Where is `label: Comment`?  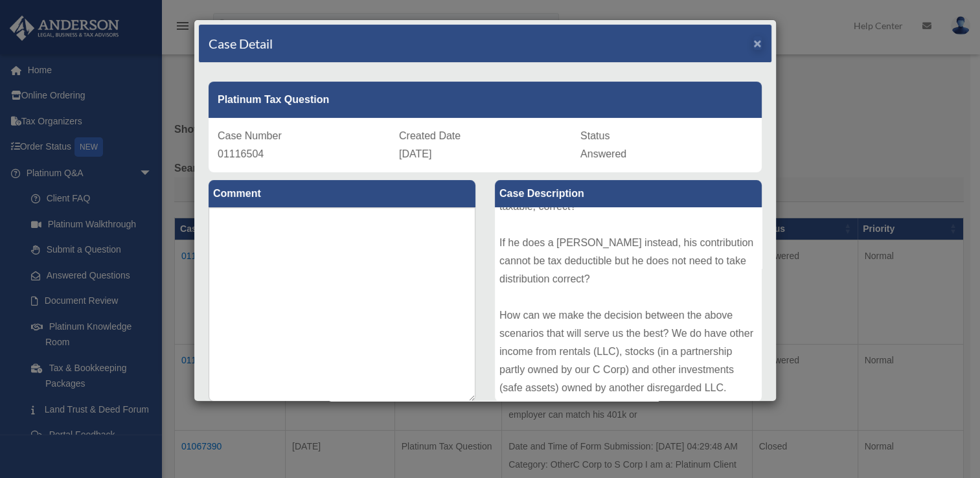 label: Comment is located at coordinates (342, 194).